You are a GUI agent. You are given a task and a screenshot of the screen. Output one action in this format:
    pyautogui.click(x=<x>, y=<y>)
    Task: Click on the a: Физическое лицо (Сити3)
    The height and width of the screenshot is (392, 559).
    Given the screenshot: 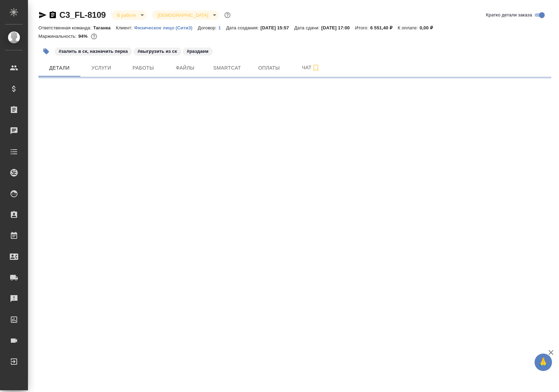 What is the action you would take?
    pyautogui.click(x=166, y=27)
    